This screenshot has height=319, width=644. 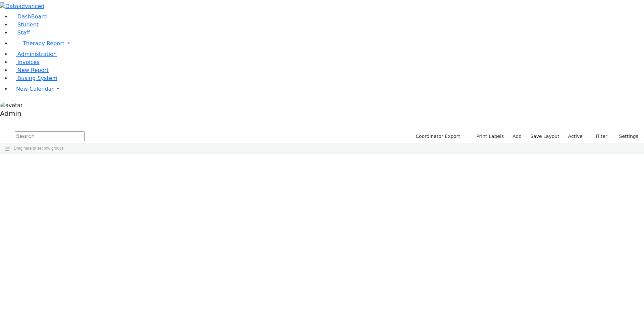 What do you see at coordinates (37, 78) in the screenshot?
I see `span: Busing System` at bounding box center [37, 78].